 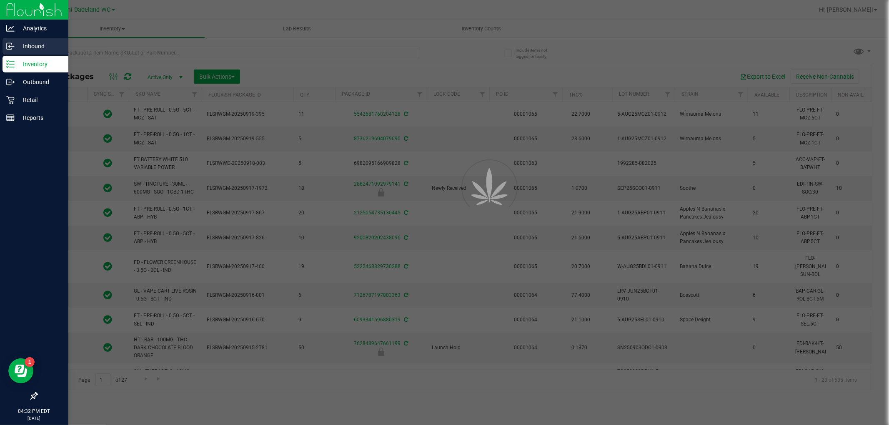 I want to click on p: Inbound, so click(x=40, y=46).